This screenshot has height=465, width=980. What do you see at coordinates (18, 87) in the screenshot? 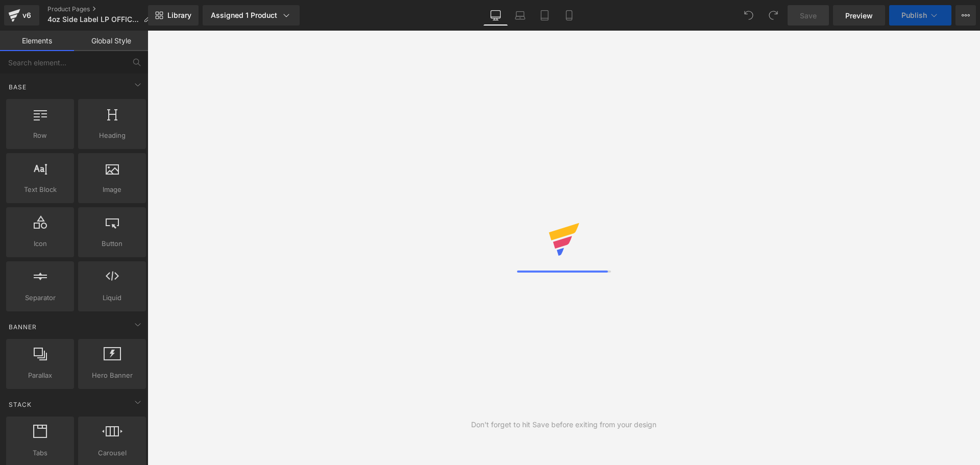
I see `span: Base` at bounding box center [18, 87].